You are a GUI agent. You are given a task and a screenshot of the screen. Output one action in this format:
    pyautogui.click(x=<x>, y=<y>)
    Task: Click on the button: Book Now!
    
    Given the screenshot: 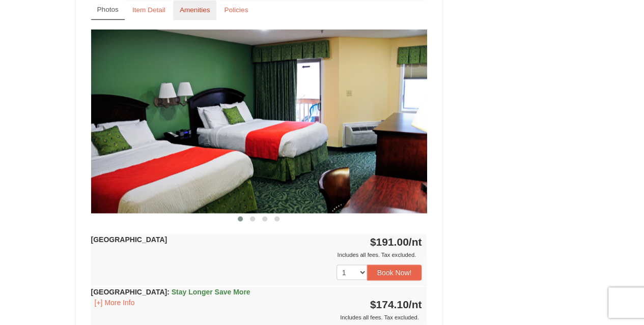 What is the action you would take?
    pyautogui.click(x=394, y=272)
    